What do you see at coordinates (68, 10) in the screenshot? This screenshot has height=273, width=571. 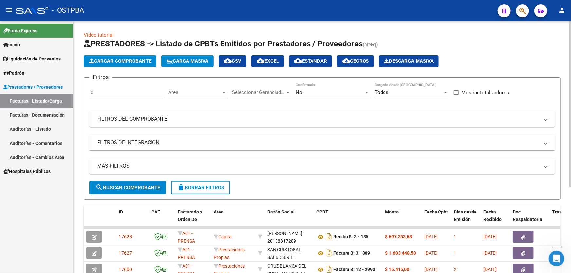 I see `span: - OSTPBA` at bounding box center [68, 10].